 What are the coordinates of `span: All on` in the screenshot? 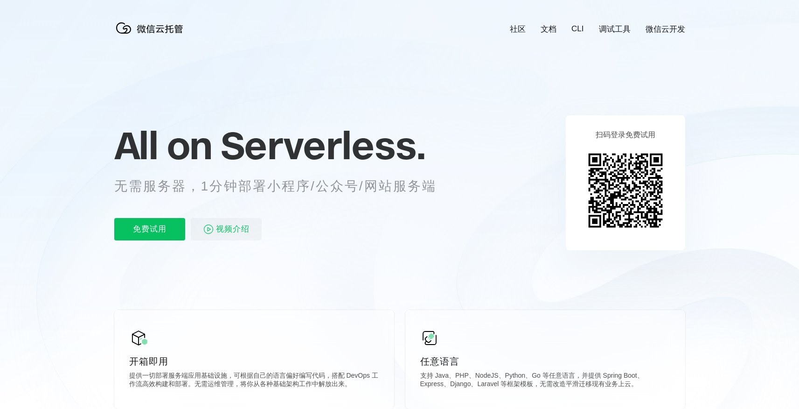 It's located at (163, 145).